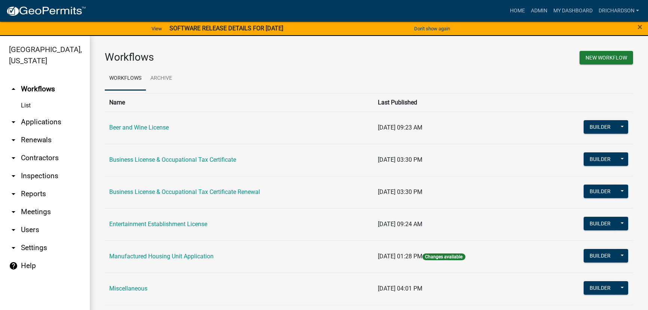 This screenshot has height=310, width=648. What do you see at coordinates (172, 159) in the screenshot?
I see `a: Business License & Occupational Tax Certificate` at bounding box center [172, 159].